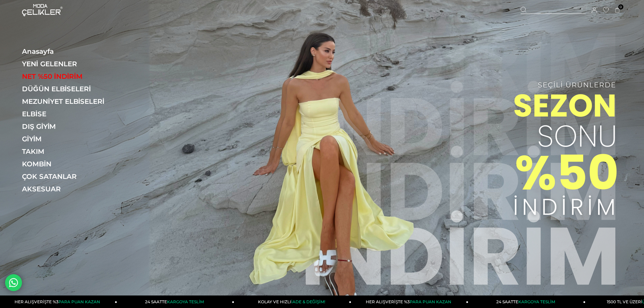 The width and height of the screenshot is (644, 308). What do you see at coordinates (68, 114) in the screenshot?
I see `a: ELBİSE` at bounding box center [68, 114].